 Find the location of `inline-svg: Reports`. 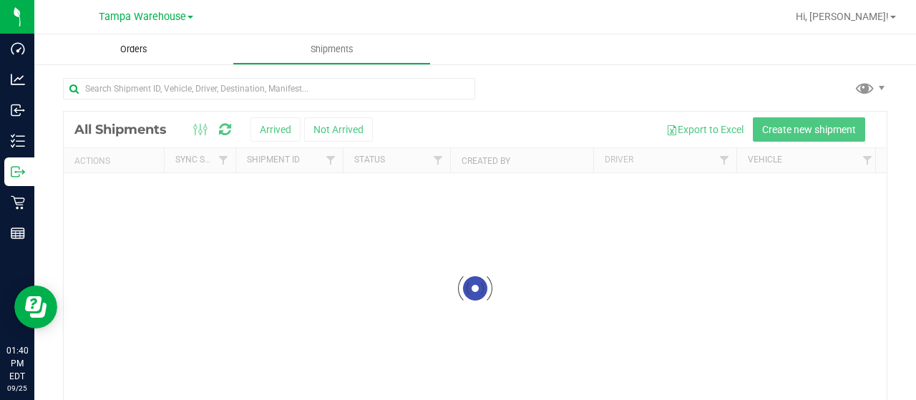

inline-svg: Reports is located at coordinates (18, 233).